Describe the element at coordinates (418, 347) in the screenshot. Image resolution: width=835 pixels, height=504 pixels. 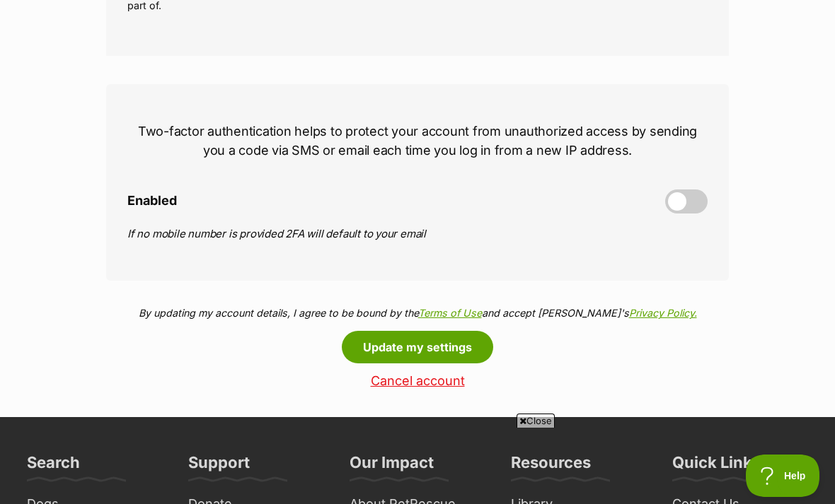
I see `button: Update my settings` at that location.